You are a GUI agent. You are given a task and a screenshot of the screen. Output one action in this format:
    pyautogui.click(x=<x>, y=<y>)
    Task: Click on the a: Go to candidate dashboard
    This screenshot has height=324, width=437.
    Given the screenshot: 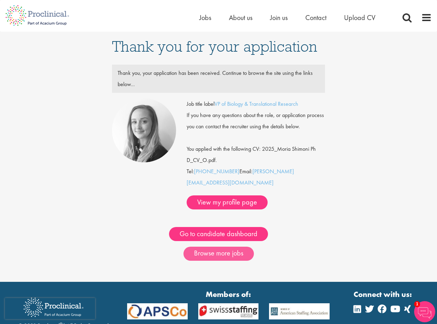 What is the action you would take?
    pyautogui.click(x=218, y=234)
    